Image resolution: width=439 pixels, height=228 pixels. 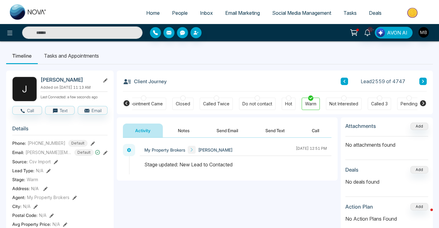 What do you see at coordinates (380, 104) in the screenshot?
I see `div: Called 3` at bounding box center [380, 104].